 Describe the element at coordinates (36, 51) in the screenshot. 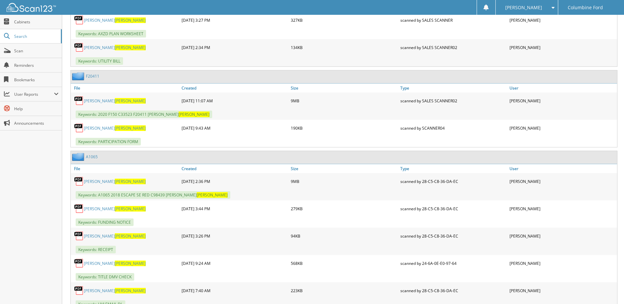

I see `span: Scan` at that location.